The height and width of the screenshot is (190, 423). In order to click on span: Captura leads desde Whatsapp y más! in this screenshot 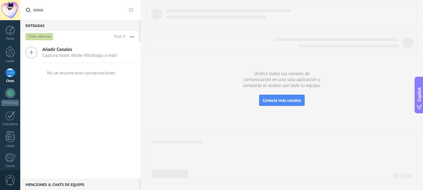, I will do `click(80, 55)`.